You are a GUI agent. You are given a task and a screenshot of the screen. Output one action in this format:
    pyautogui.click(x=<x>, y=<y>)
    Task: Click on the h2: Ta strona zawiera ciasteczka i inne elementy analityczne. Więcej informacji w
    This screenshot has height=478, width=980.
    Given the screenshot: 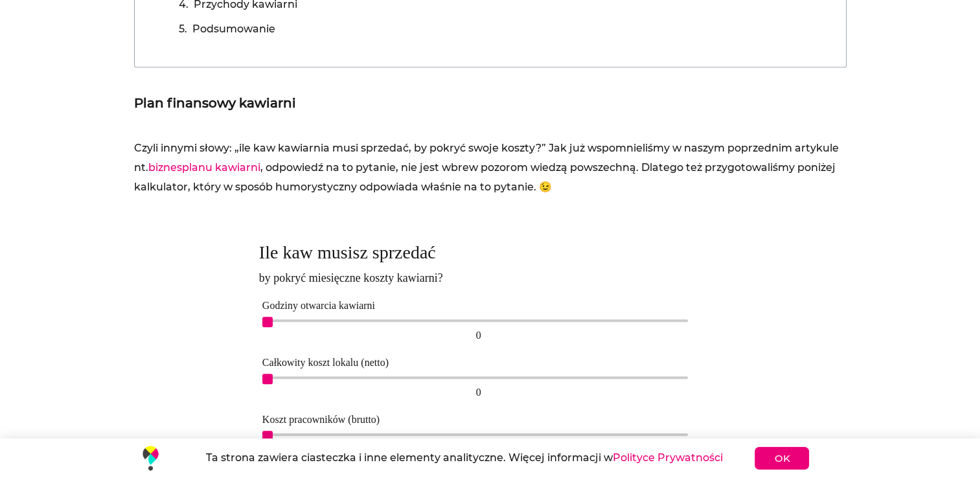 What is the action you would take?
    pyautogui.click(x=465, y=458)
    